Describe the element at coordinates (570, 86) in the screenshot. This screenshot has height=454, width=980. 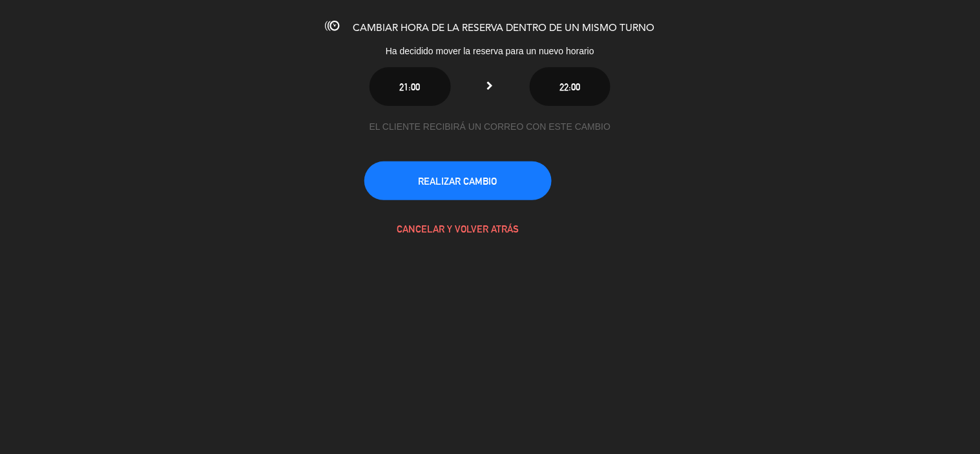
I see `button: 22:00` at that location.